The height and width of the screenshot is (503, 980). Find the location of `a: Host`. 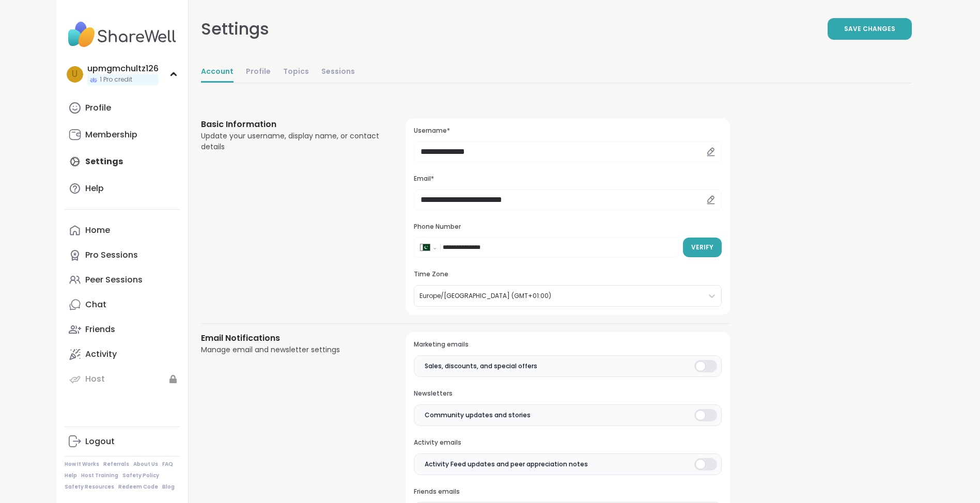

a: Host is located at coordinates (122, 379).